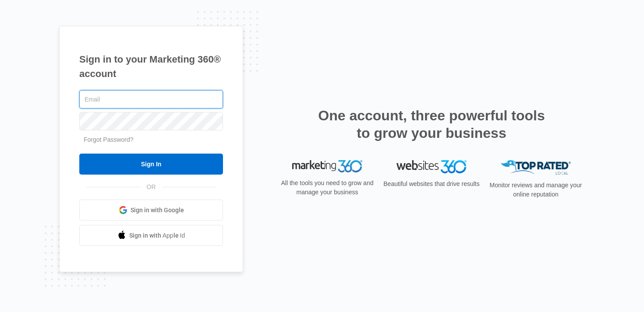 This screenshot has width=644, height=312. Describe the element at coordinates (327, 166) in the screenshot. I see `img: Marketing 360` at that location.